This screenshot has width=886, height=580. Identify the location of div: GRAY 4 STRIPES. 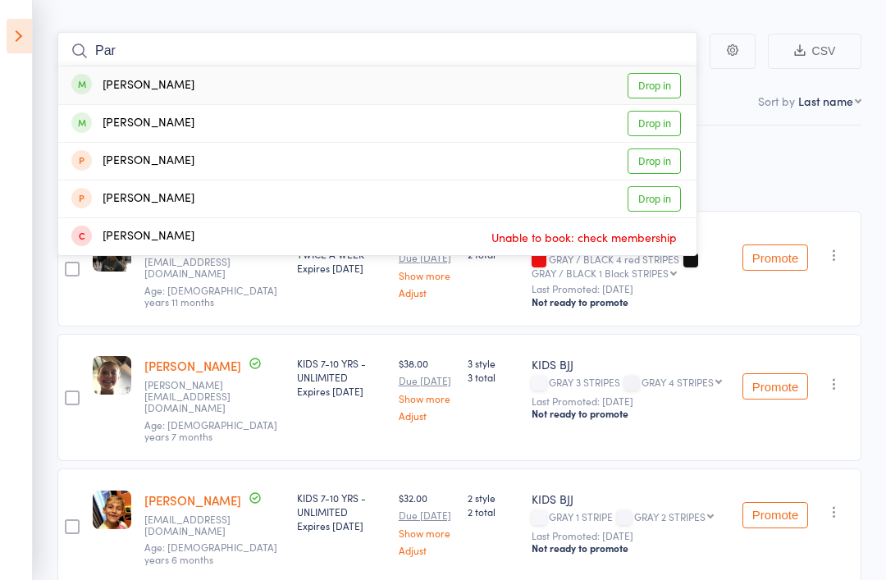
(677, 381).